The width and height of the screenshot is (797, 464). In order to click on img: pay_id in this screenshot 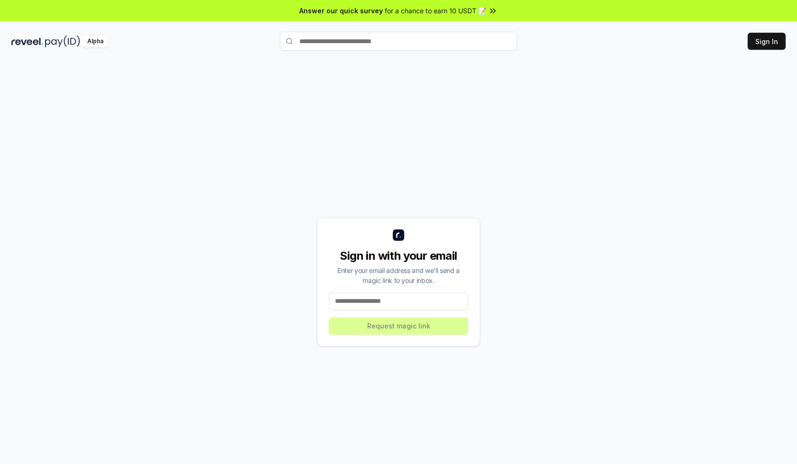, I will do `click(63, 41)`.